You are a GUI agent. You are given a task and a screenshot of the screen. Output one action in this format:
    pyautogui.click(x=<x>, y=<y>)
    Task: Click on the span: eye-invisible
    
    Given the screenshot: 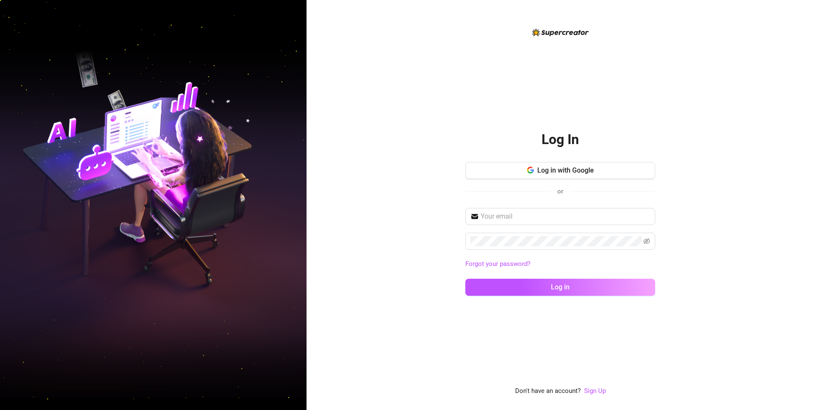 What is the action you would take?
    pyautogui.click(x=647, y=241)
    